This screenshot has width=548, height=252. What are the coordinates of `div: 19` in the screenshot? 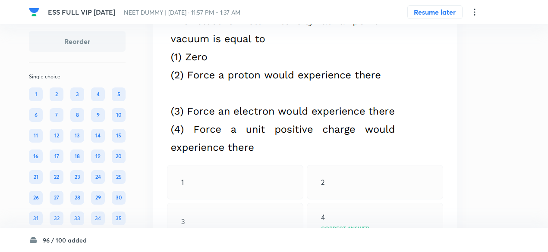 It's located at (98, 157).